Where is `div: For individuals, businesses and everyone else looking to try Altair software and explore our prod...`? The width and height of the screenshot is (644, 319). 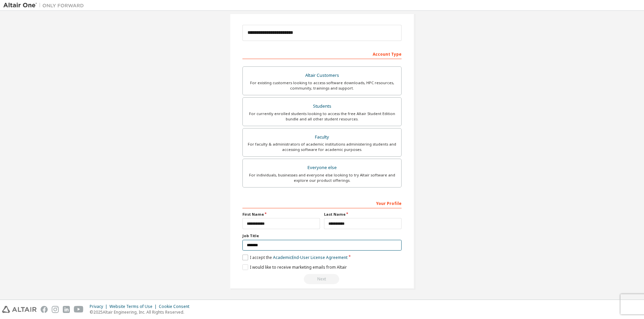 div: For individuals, businesses and everyone else looking to try Altair software and explore our prod... is located at coordinates (322, 177).